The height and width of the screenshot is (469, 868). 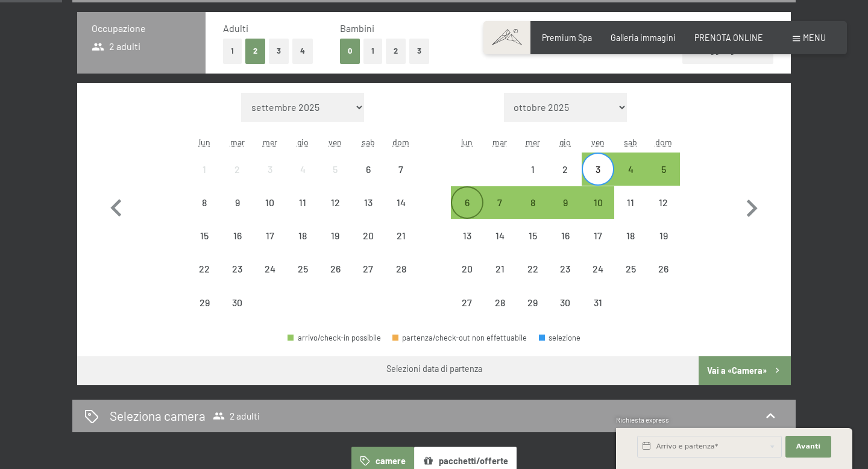 I want to click on div: 5, so click(x=335, y=179).